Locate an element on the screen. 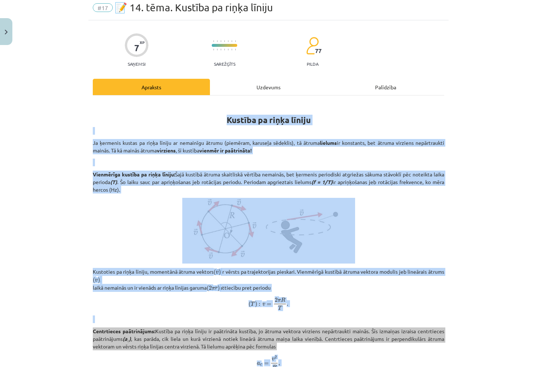  strong: virziens is located at coordinates (166, 150).